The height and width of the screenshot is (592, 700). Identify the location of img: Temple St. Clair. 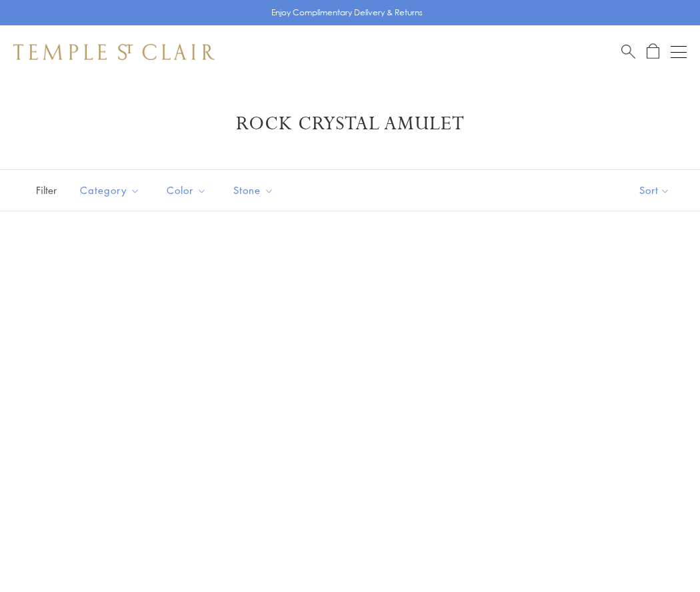
(114, 52).